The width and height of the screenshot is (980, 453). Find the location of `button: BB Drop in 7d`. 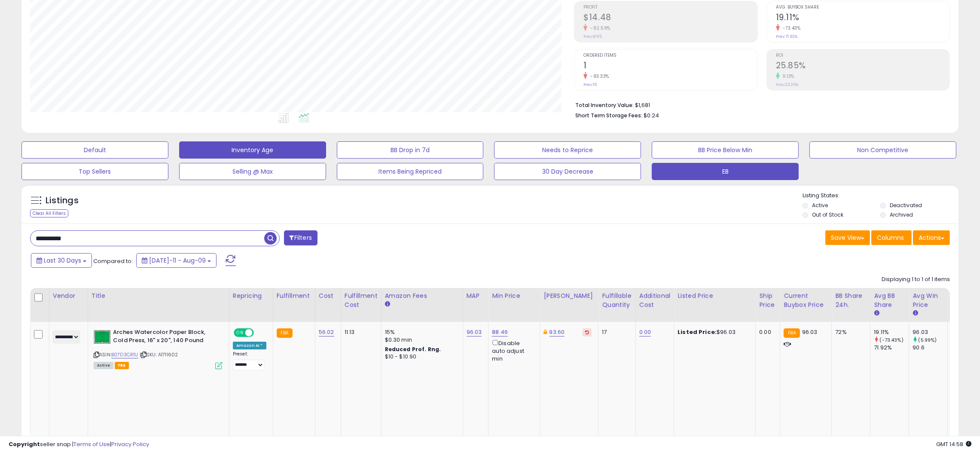

button: BB Drop in 7d is located at coordinates (410, 150).